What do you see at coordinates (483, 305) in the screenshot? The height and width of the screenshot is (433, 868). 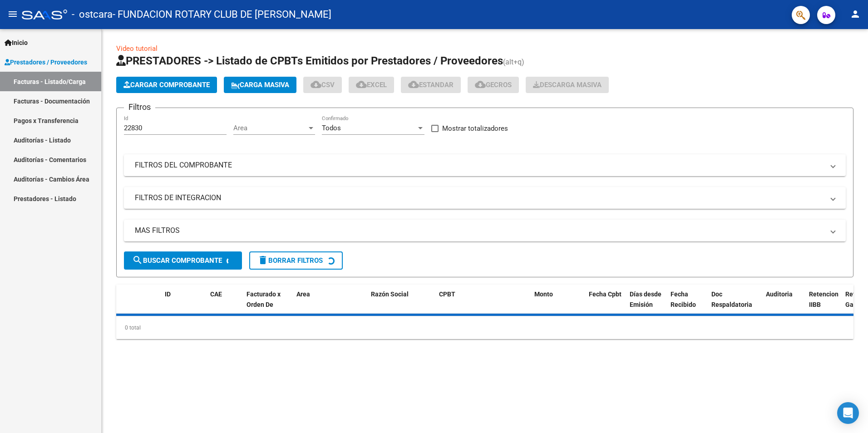 I see `datatable-header-cell: CPBT` at bounding box center [483, 305].